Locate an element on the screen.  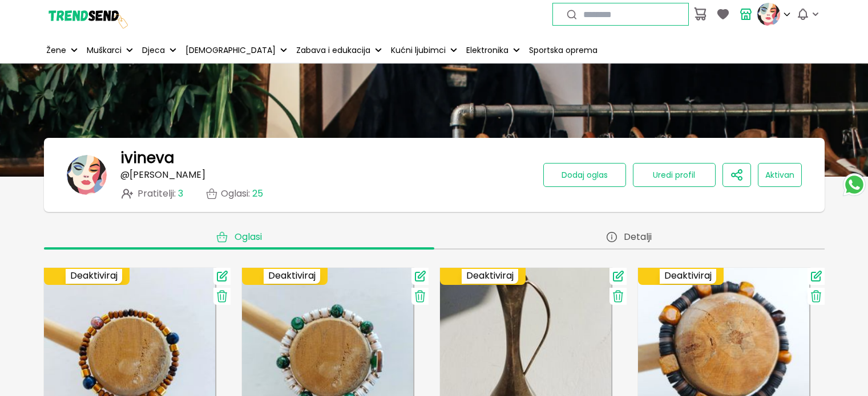
button: Zabava i edukacija is located at coordinates (339, 50).